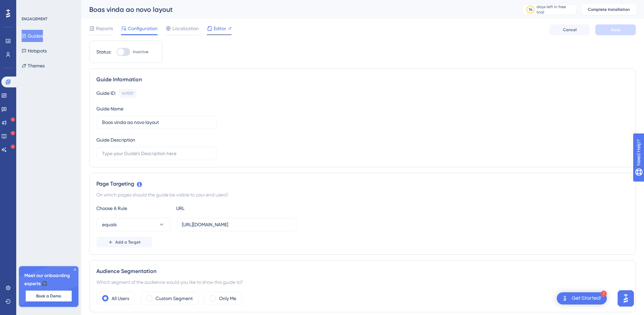  What do you see at coordinates (34, 19) in the screenshot?
I see `div: ENGAGEMENT` at bounding box center [34, 19].